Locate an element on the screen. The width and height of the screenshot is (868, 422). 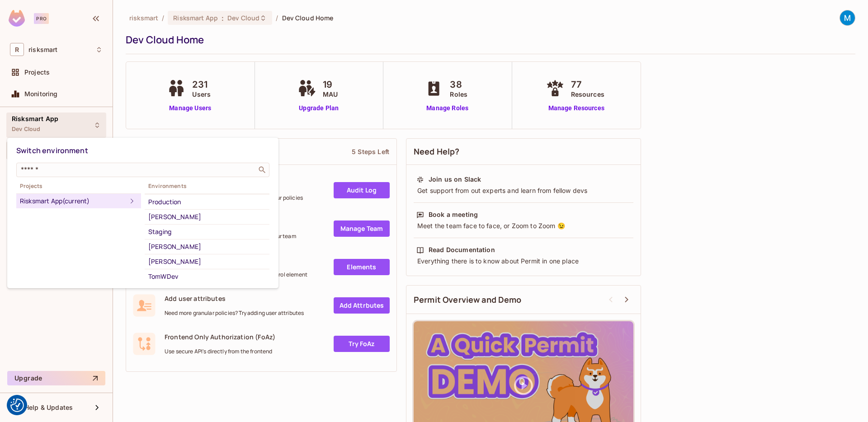
button: Consent Preferences is located at coordinates (17, 405).